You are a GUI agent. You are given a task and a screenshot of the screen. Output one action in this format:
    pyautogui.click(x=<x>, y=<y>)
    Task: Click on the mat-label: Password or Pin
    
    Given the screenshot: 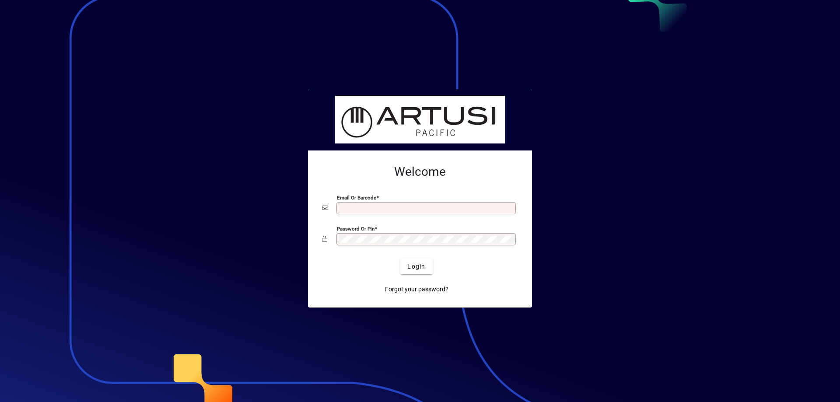 What is the action you would take?
    pyautogui.click(x=356, y=229)
    